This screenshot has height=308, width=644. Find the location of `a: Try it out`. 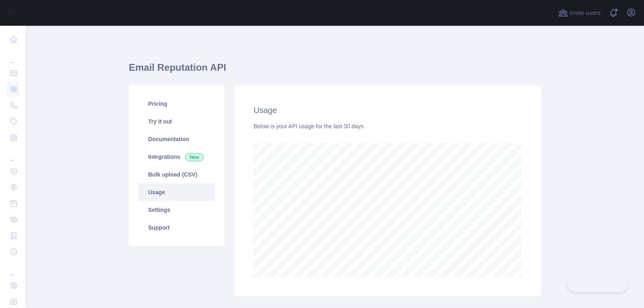

a: Try it out is located at coordinates (177, 121).